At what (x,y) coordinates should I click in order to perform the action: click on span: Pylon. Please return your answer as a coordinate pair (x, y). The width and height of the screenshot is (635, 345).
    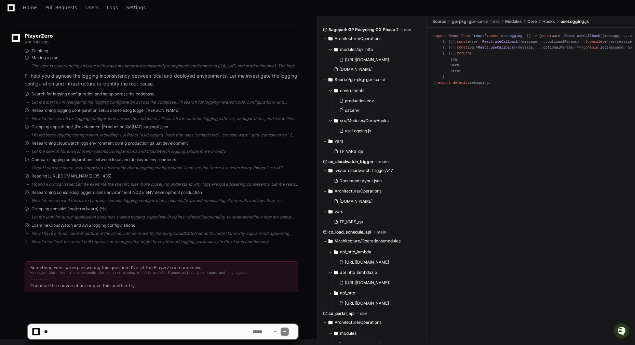
    Looking at the image, I should click on (75, 109).